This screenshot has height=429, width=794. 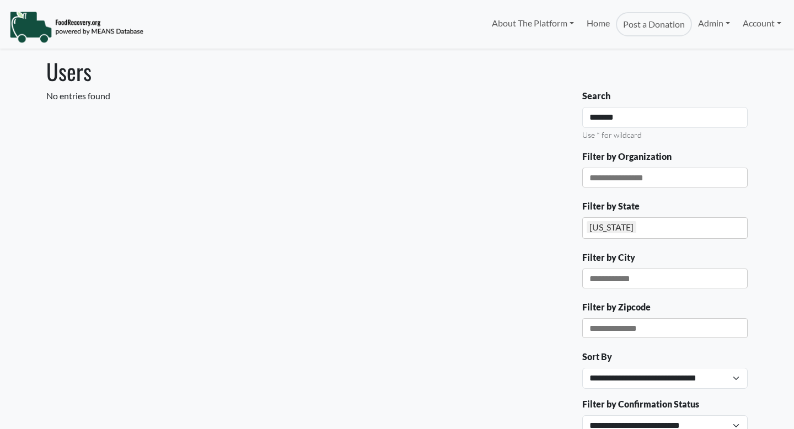 I want to click on a: Home, so click(x=597, y=24).